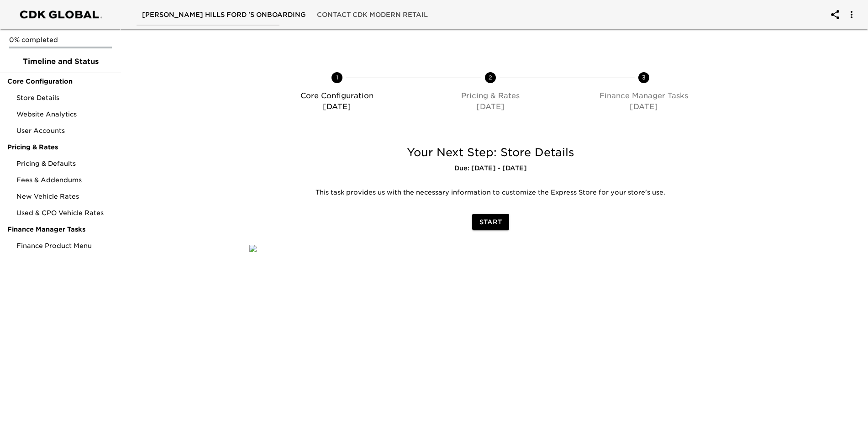 The height and width of the screenshot is (422, 868). I want to click on p: Pricing & Rates, so click(491, 96).